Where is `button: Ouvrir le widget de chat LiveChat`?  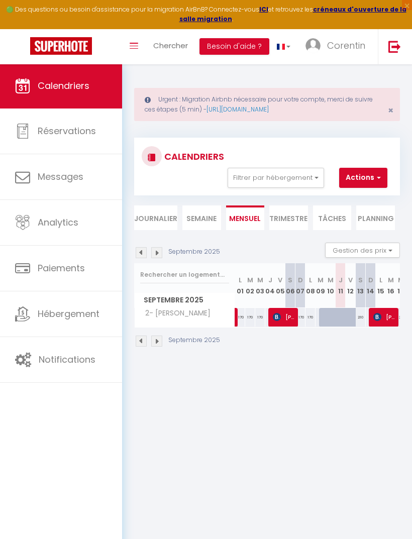
button: Ouvrir le widget de chat LiveChat is located at coordinates (23, 19).